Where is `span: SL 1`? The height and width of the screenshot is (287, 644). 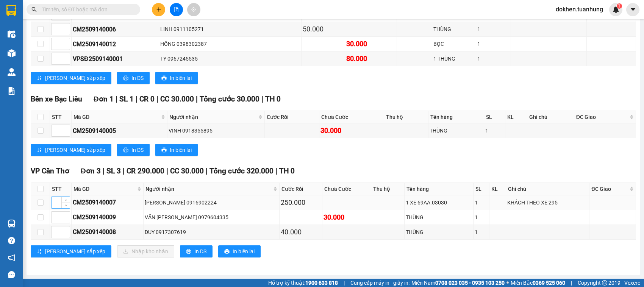
span: SL 1 is located at coordinates (126, 99).